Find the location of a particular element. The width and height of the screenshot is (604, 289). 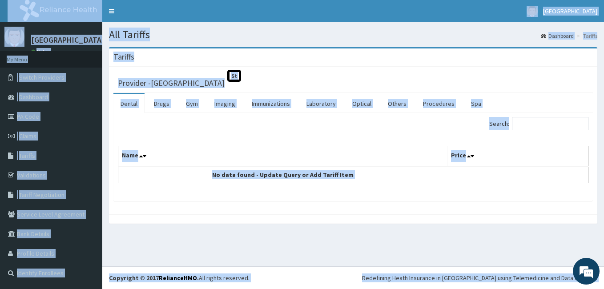

span: We're online! is located at coordinates (87, 133).